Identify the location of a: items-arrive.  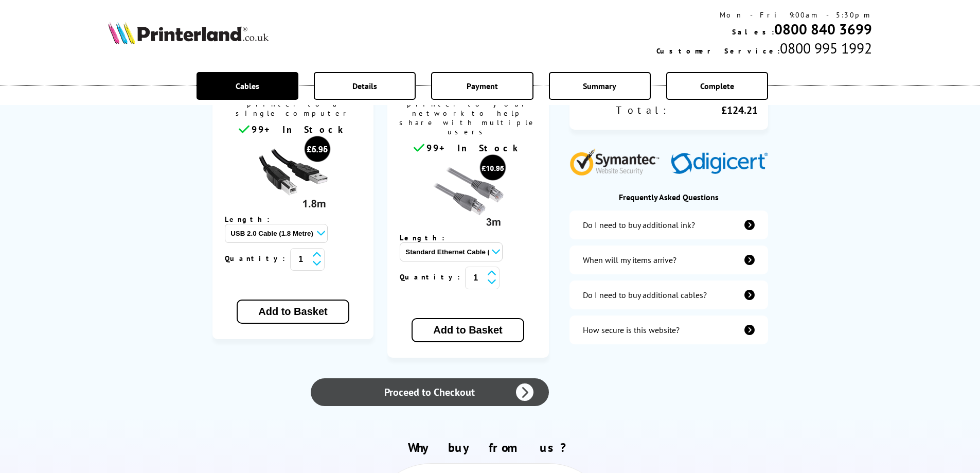
(669, 260).